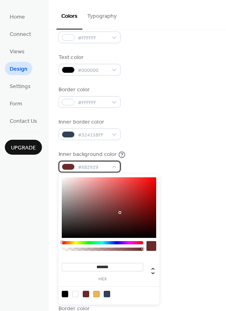 The width and height of the screenshot is (226, 311). Describe the element at coordinates (23, 120) in the screenshot. I see `a: Contact Us` at that location.